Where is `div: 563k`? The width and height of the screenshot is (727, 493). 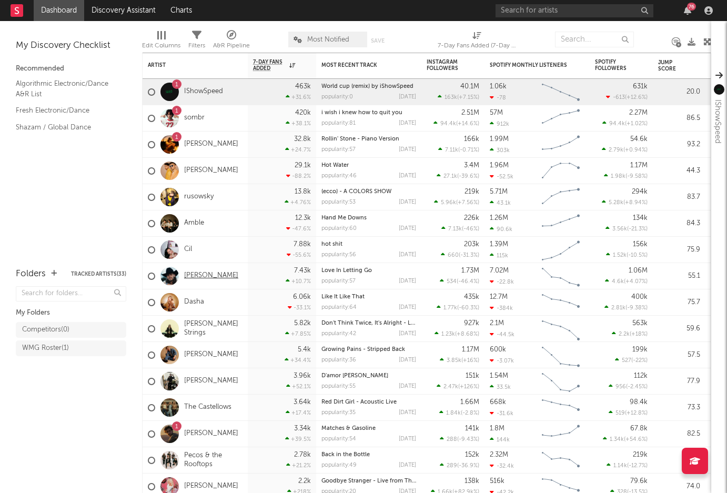
div: 563k is located at coordinates (640, 323).